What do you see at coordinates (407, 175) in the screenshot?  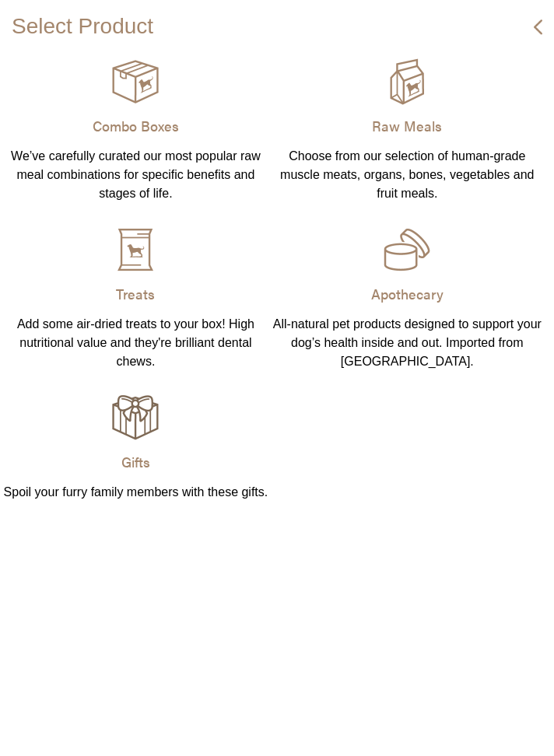 I see `div: Choose from our selection of human-grade muscle meats, organs, bones, vegetables and fruit meals.` at bounding box center [407, 175].